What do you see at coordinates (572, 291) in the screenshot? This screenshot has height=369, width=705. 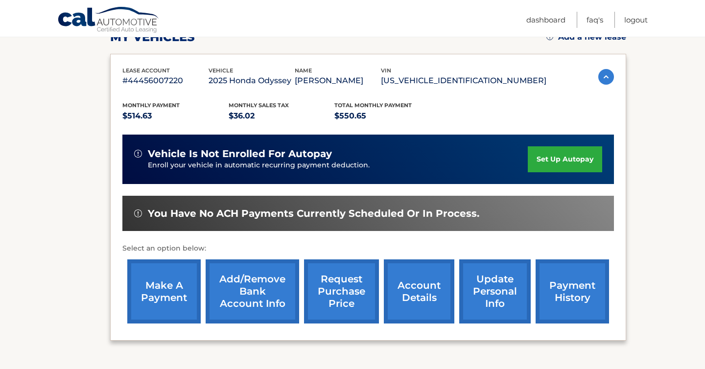 I see `a: payment history` at bounding box center [572, 291].